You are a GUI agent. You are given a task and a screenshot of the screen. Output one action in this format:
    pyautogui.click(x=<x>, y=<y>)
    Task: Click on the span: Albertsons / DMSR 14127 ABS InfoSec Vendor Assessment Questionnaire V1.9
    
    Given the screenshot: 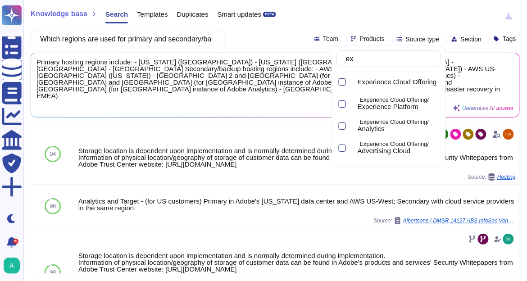 What is the action you would take?
    pyautogui.click(x=459, y=221)
    